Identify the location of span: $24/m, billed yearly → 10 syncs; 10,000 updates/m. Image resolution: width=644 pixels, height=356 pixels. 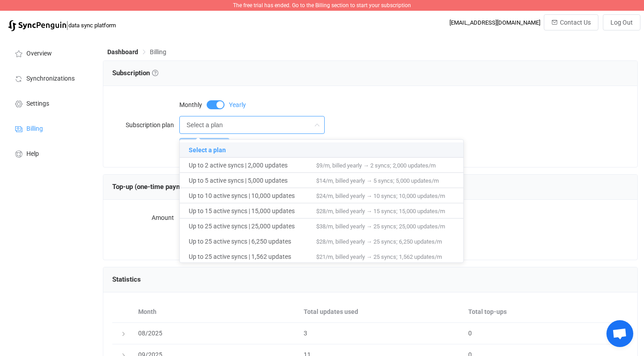
(381, 196).